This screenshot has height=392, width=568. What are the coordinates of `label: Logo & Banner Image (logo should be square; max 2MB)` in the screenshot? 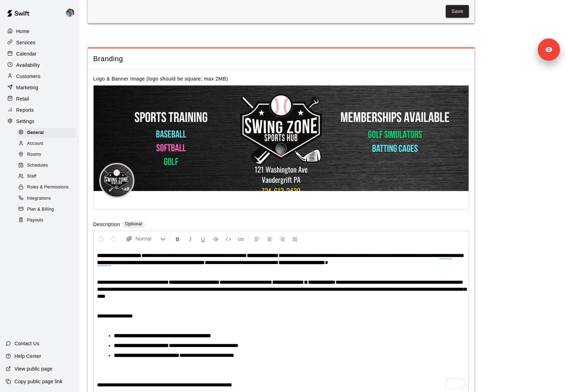 It's located at (160, 79).